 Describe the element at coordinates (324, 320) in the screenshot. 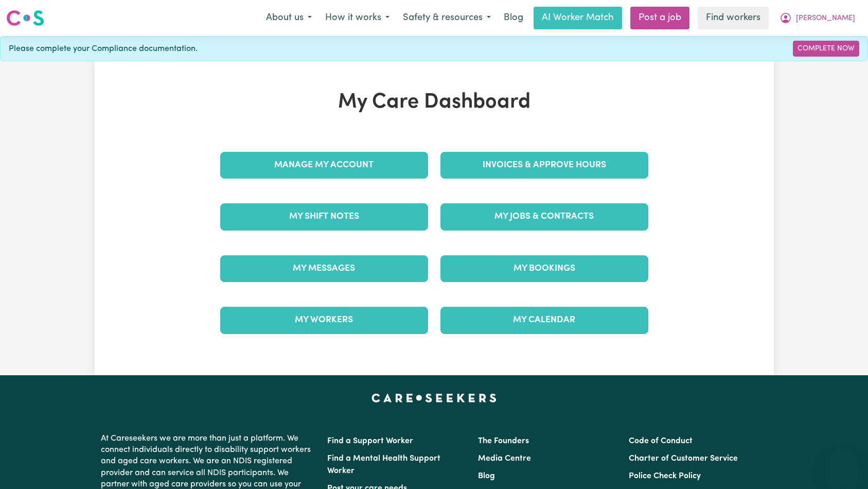

I see `a: My Workers` at that location.